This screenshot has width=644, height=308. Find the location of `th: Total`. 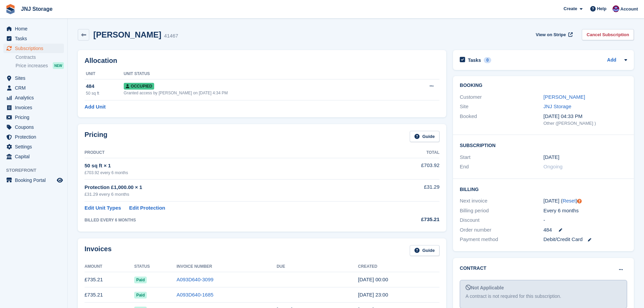

th: Total is located at coordinates (406, 153).